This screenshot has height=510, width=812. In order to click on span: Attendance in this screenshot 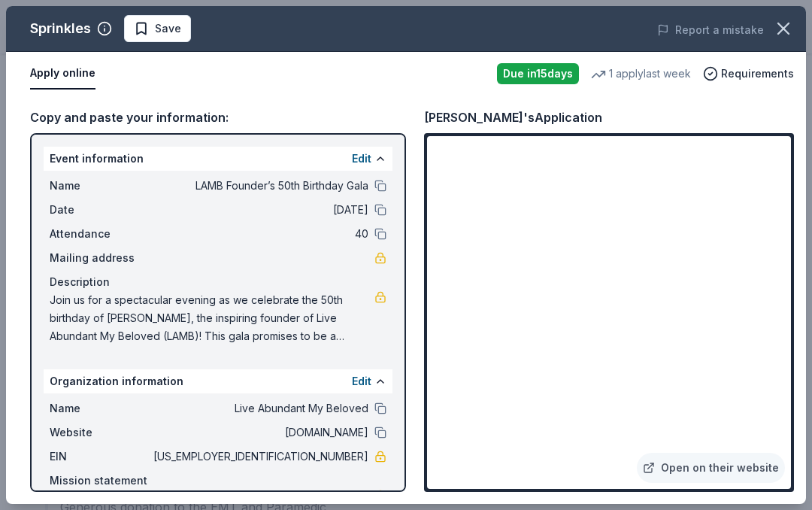, I will do `click(100, 234)`.